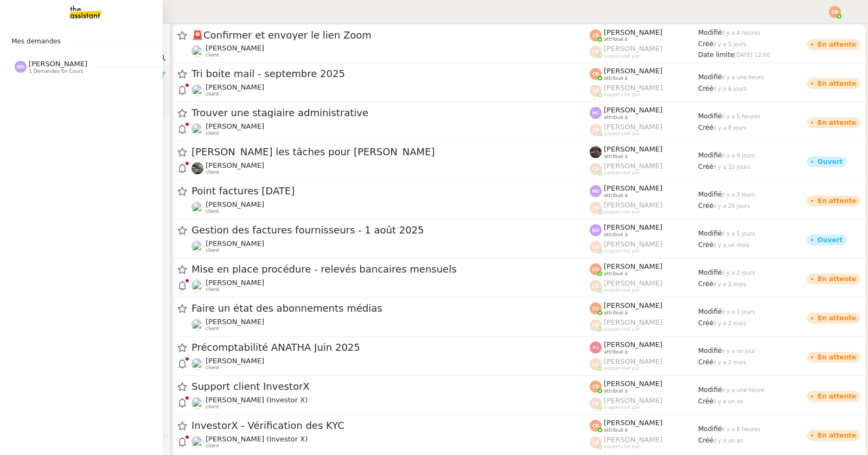 This screenshot has height=455, width=868. I want to click on img: users%2F9mvJqJUvllffspLsQzytnd0Nt4c2%2Favatar%2F82da88e3-d90d-4e39-b37d-dcb7941179ae, so click(198, 208).